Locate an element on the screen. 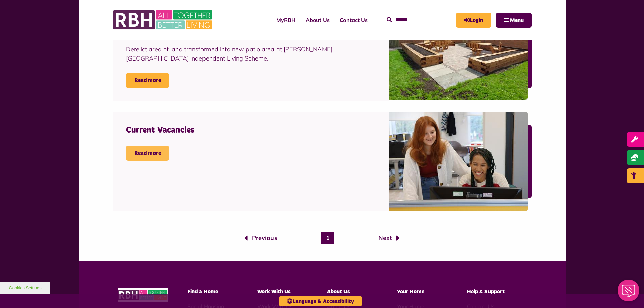  span: Menu is located at coordinates (517, 20).